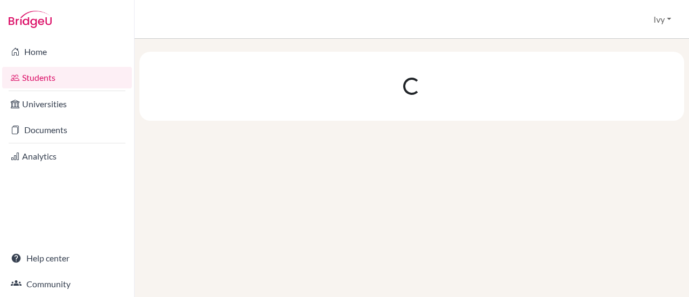 This screenshot has height=297, width=689. I want to click on a: Help center, so click(67, 258).